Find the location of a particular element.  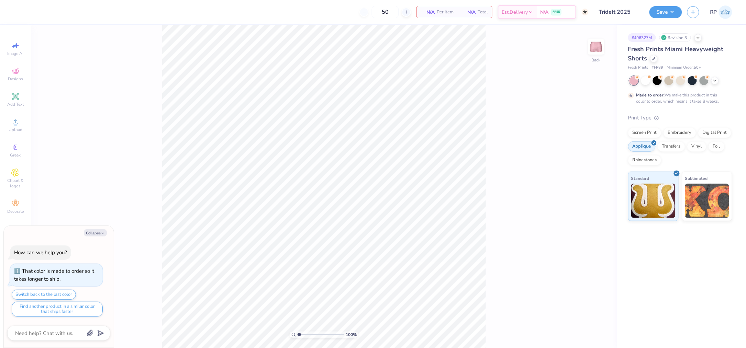

span: 100 % is located at coordinates (351, 335).